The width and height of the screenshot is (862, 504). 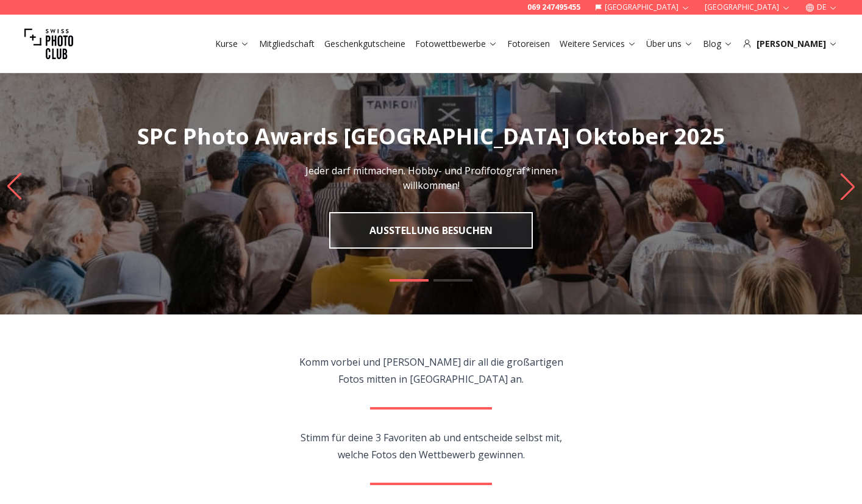 I want to click on button: Kurse, so click(x=232, y=44).